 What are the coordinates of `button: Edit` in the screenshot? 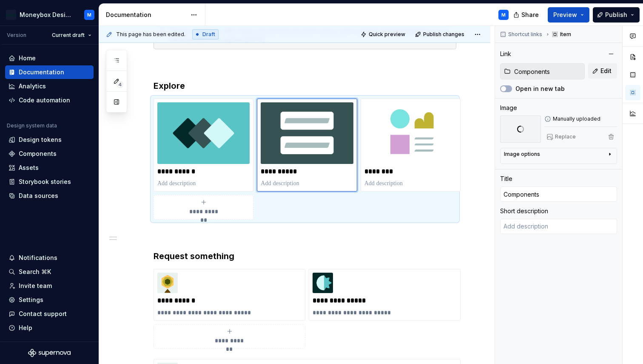 It's located at (603, 71).